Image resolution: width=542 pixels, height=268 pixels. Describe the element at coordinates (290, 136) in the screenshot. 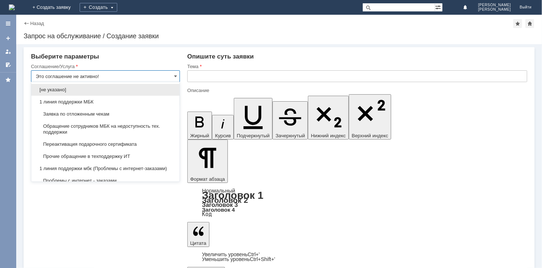

I see `span: Зачеркнутый` at that location.